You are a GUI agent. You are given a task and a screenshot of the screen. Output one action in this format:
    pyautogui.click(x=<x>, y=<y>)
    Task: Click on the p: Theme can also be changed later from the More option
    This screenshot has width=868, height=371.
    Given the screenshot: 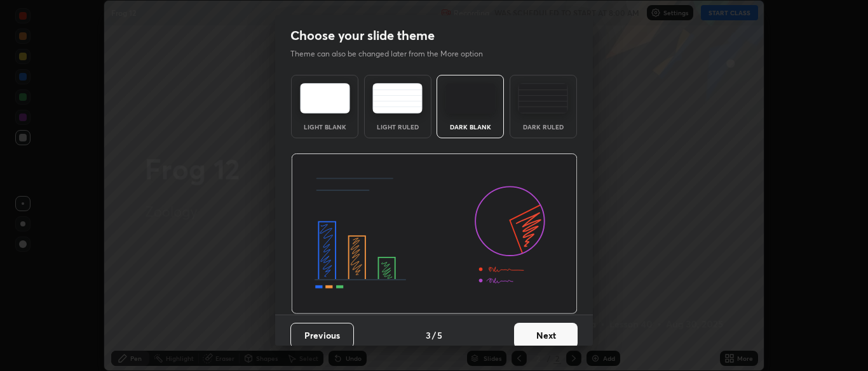 What is the action you would take?
    pyautogui.click(x=393, y=54)
    